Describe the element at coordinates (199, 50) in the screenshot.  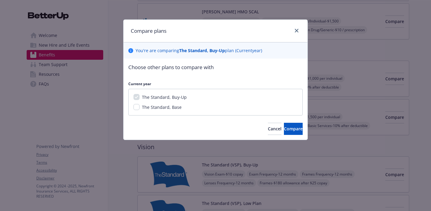
I see `p: You ' re are comparing plan ( Current year)` at that location.